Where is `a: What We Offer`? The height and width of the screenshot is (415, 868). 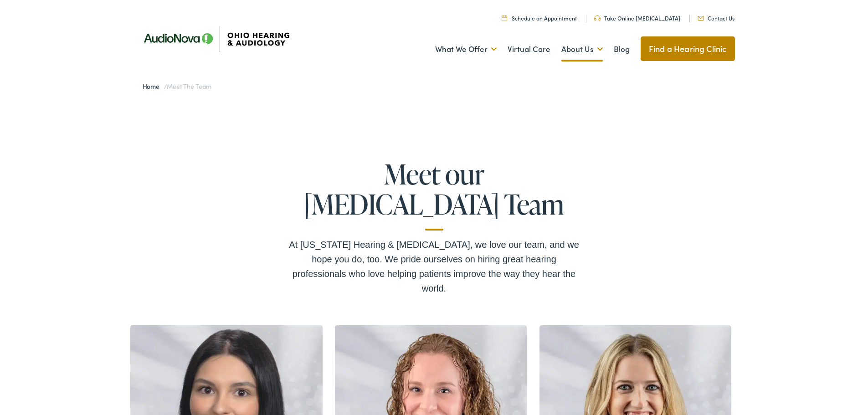
a: What We Offer is located at coordinates (466, 49).